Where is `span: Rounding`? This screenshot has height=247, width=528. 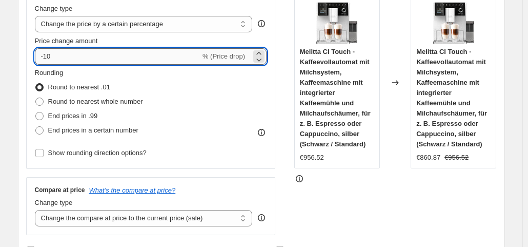
span: Rounding is located at coordinates (49, 72).